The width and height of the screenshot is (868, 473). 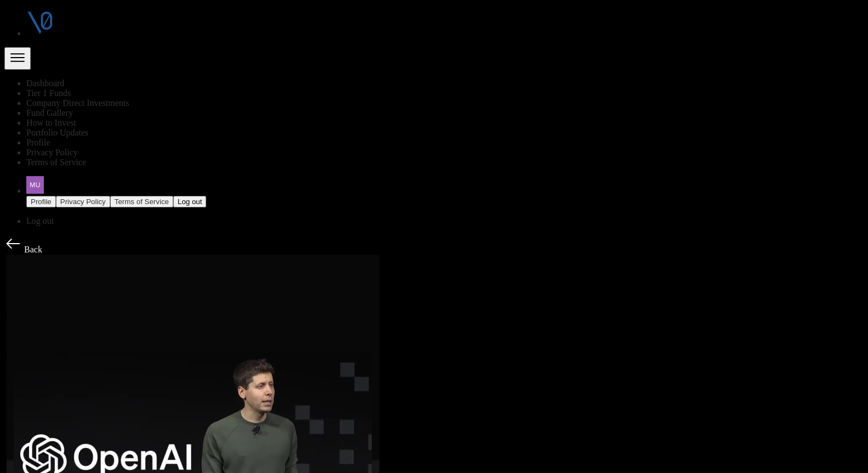 I want to click on a: Log out, so click(x=40, y=220).